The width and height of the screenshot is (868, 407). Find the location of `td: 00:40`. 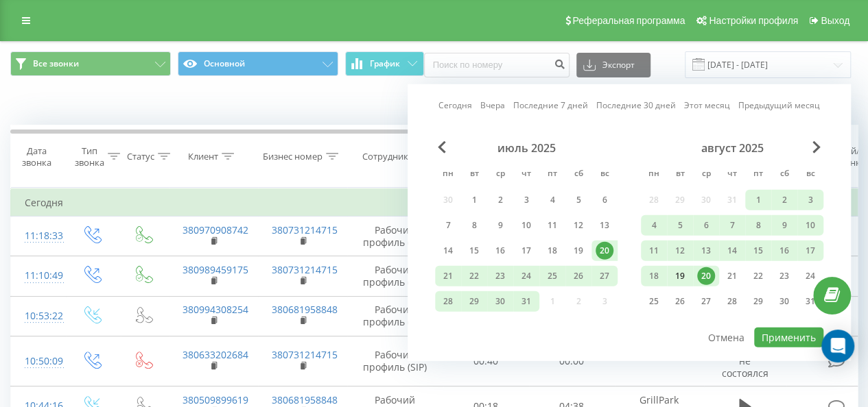

td: 00:40 is located at coordinates (486, 362).